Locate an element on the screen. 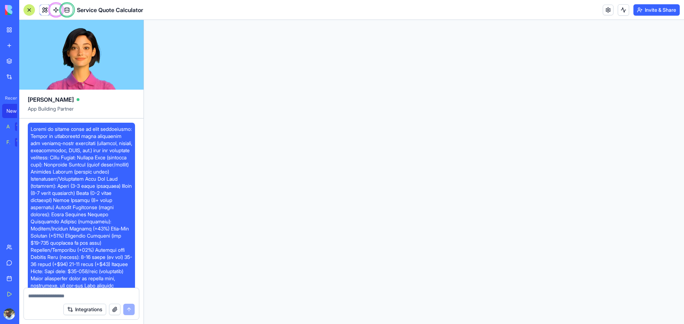 This screenshot has width=684, height=324. div: Feedback Form is located at coordinates (8, 142).